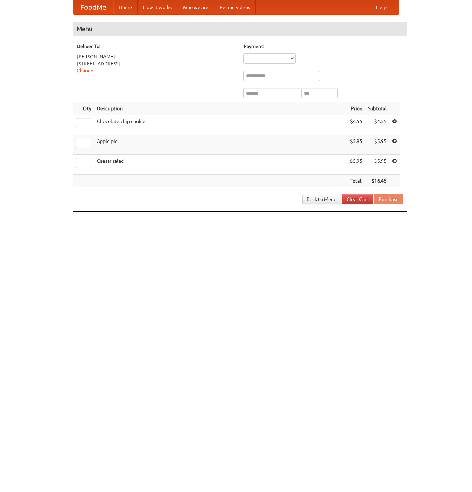 Image resolution: width=472 pixels, height=492 pixels. I want to click on a: Back to Menu, so click(322, 199).